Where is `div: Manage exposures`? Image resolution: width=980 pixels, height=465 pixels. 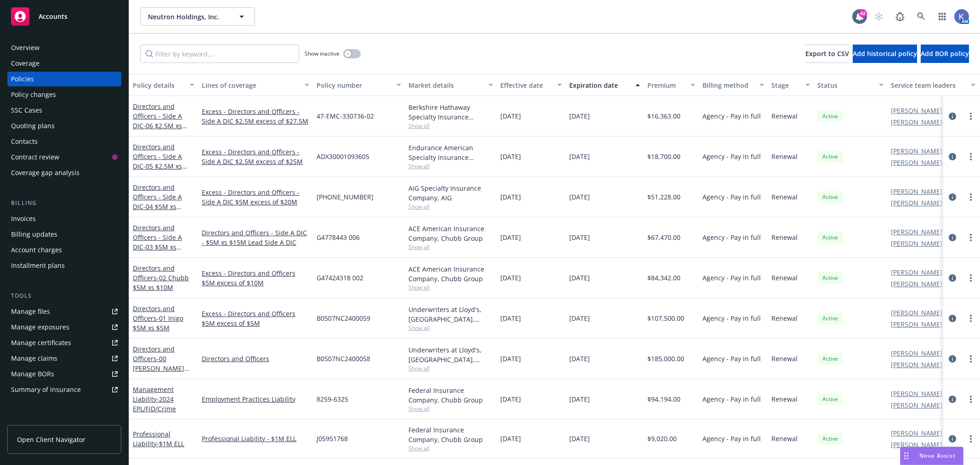 div: Manage exposures is located at coordinates (40, 327).